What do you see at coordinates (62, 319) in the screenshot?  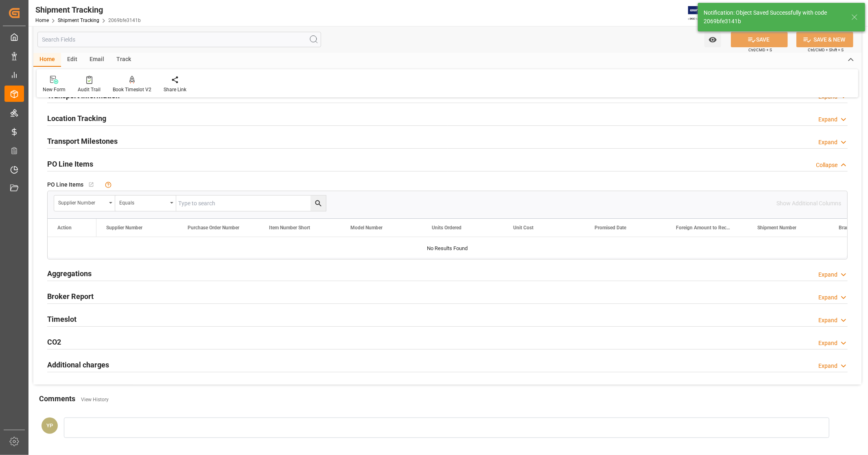 I see `h2: Timeslot` at bounding box center [62, 319].